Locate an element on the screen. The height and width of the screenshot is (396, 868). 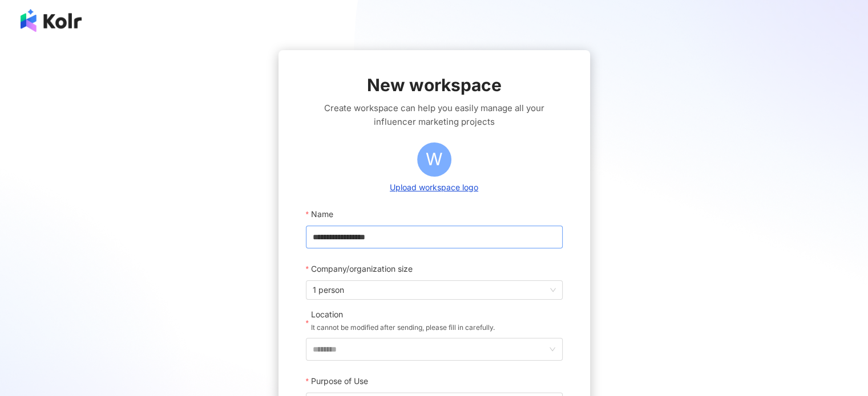
button: Upload workspace logo is located at coordinates (434, 188).